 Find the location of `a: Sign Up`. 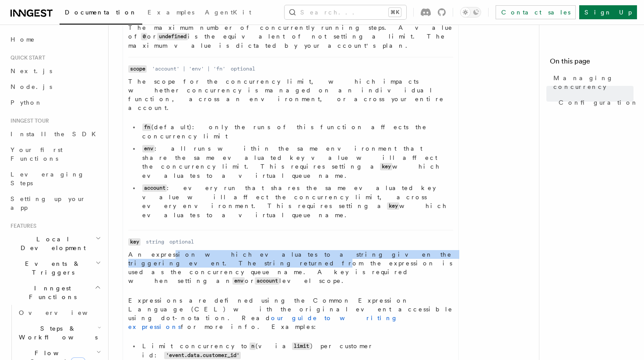

a: Sign Up is located at coordinates (608, 12).